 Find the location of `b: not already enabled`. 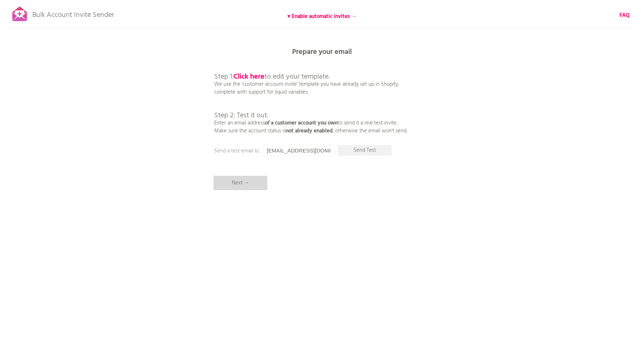

b: not already enabled is located at coordinates (309, 131).